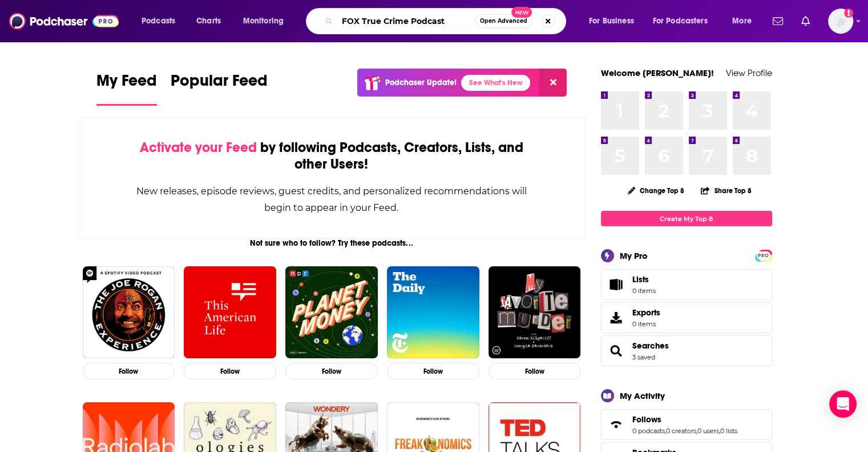 The image size is (868, 452). I want to click on img: The Joe Rogan Experience, so click(129, 313).